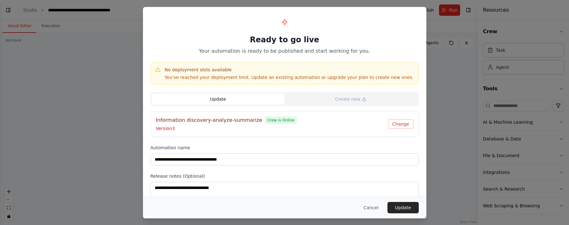 This screenshot has width=569, height=225. I want to click on label: Release notes (Optional), so click(284, 176).